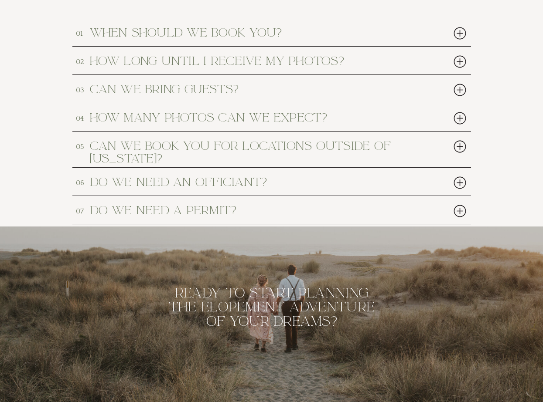 This screenshot has height=402, width=543. What do you see at coordinates (255, 89) in the screenshot?
I see `h2: can we bring guests?` at bounding box center [255, 89].